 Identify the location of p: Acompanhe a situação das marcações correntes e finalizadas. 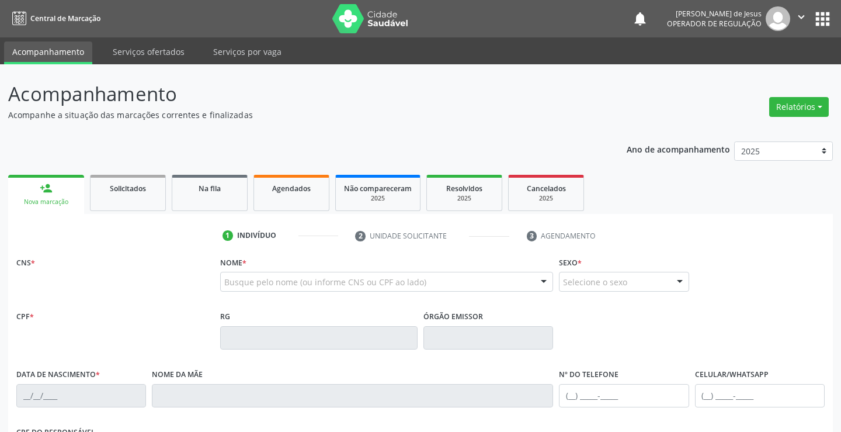
(297, 115).